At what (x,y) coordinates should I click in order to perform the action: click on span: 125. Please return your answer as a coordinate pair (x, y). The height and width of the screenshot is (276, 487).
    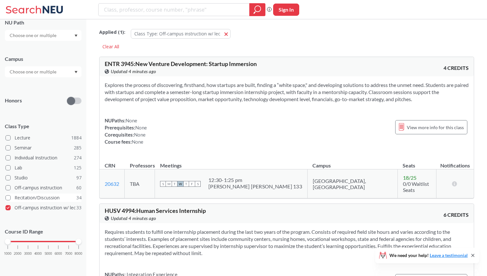
    Looking at the image, I should click on (78, 168).